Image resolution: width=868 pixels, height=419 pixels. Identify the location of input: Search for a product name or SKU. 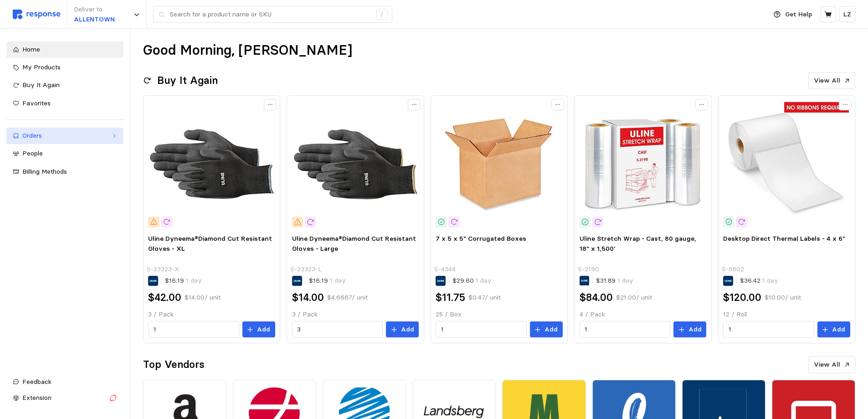
(270, 15).